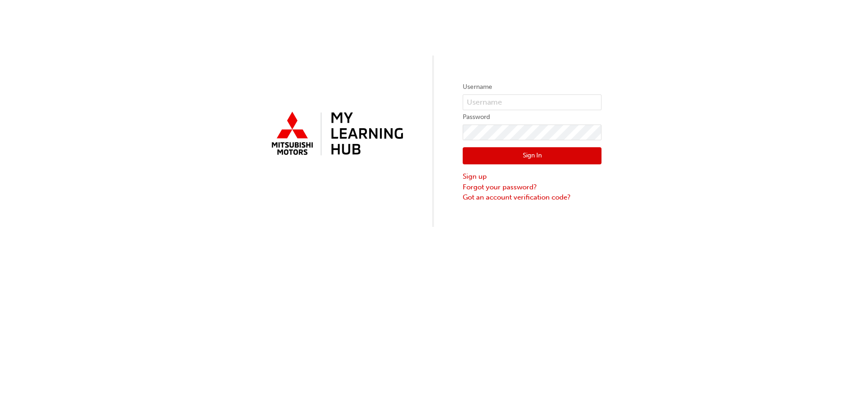 Image resolution: width=868 pixels, height=413 pixels. I want to click on a: Got an account verification code?, so click(532, 197).